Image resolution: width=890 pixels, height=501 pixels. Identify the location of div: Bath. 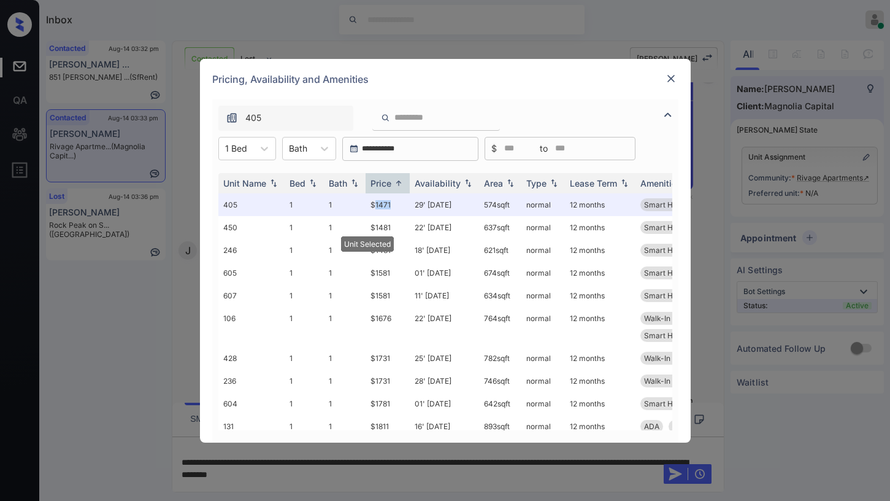
(338, 183).